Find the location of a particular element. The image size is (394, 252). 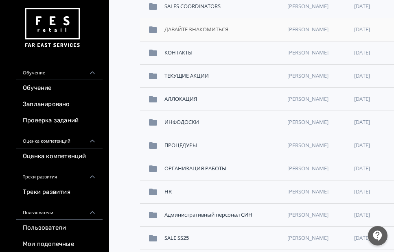

div: ИНФОДОСКИ is located at coordinates (222, 122).